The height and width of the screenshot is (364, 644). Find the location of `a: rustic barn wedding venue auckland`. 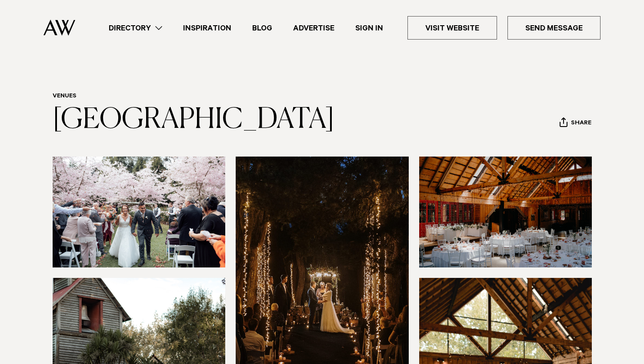

a: rustic barn wedding venue auckland is located at coordinates (506, 212).